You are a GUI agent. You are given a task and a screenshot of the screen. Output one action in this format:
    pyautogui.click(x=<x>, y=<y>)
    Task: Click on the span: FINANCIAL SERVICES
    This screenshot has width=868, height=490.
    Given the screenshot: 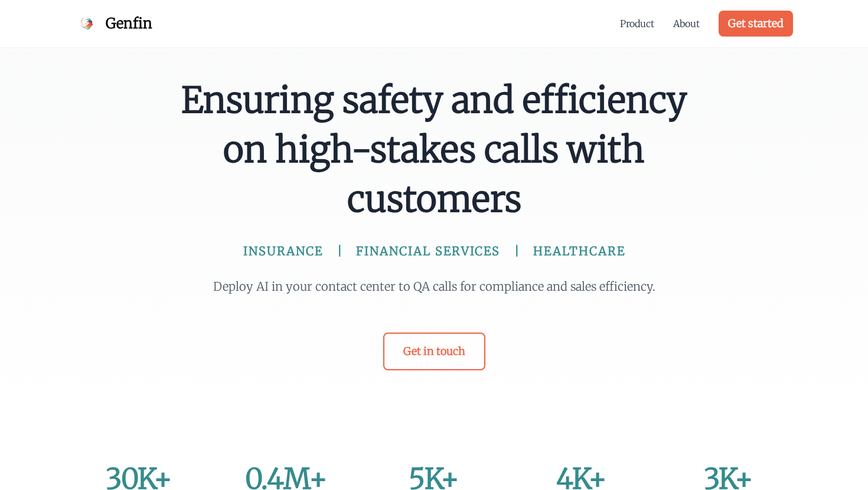 What is the action you would take?
    pyautogui.click(x=428, y=251)
    